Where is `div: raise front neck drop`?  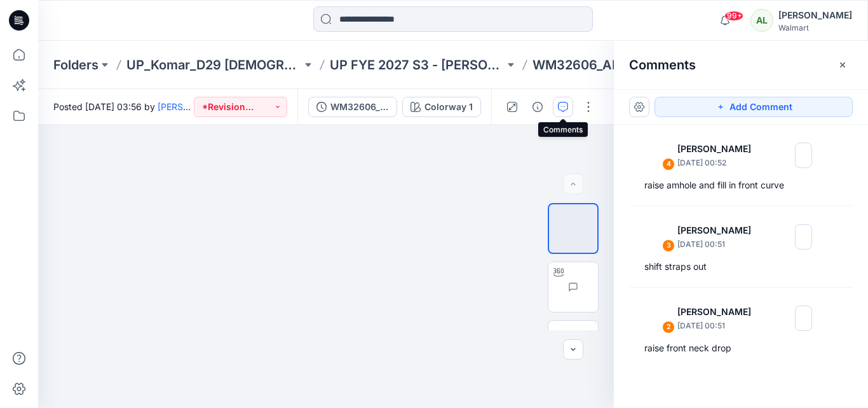 div: raise front neck drop is located at coordinates (741, 348).